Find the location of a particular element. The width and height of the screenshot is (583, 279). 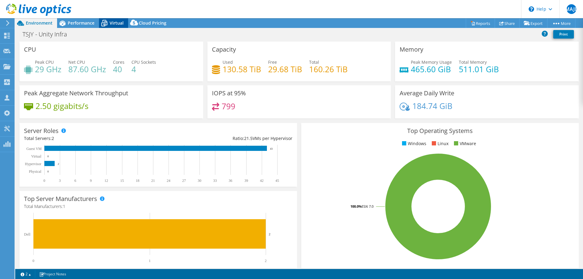

h3: Average Daily Write is located at coordinates (427, 93).